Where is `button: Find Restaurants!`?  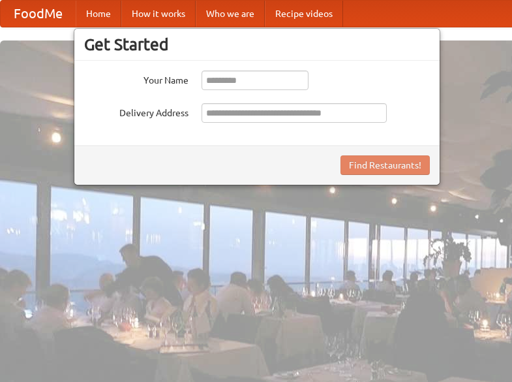
button: Find Restaurants! is located at coordinates (385, 165).